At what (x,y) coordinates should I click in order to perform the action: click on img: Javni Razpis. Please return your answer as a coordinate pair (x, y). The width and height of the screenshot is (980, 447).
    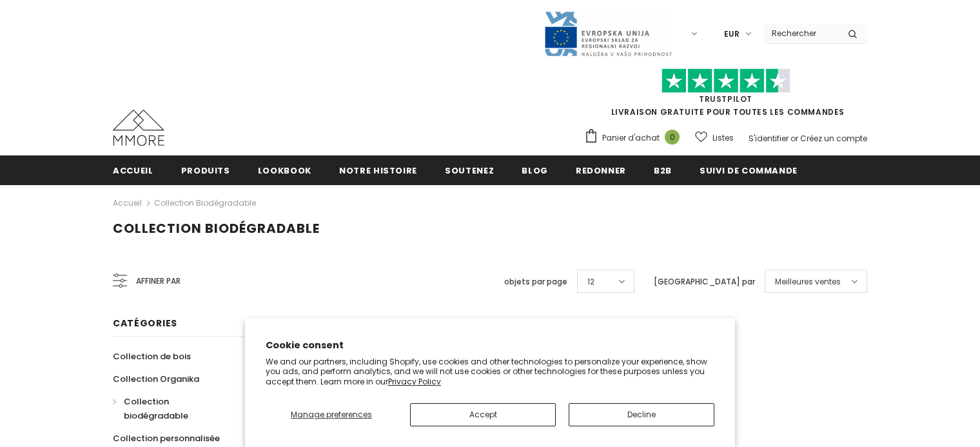
    Looking at the image, I should click on (608, 33).